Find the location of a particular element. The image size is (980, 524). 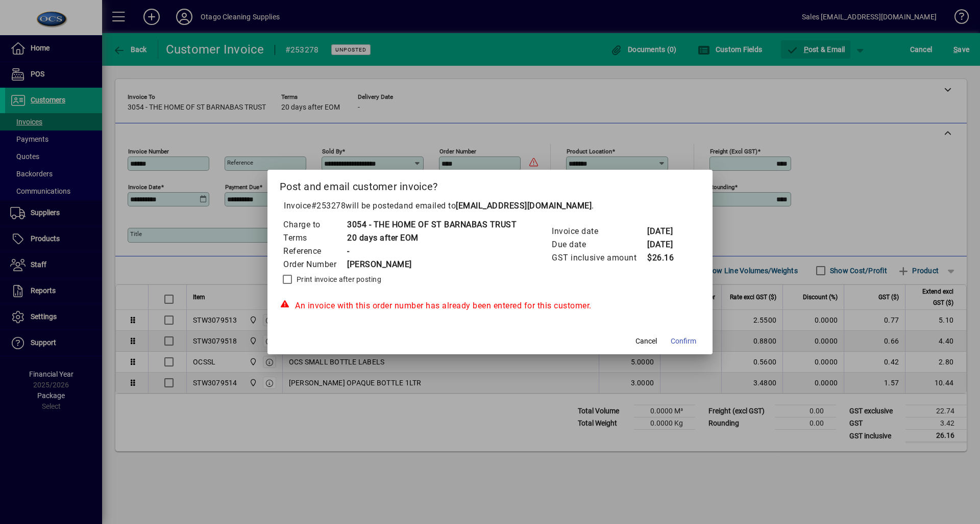

td: Reference is located at coordinates (315, 251).